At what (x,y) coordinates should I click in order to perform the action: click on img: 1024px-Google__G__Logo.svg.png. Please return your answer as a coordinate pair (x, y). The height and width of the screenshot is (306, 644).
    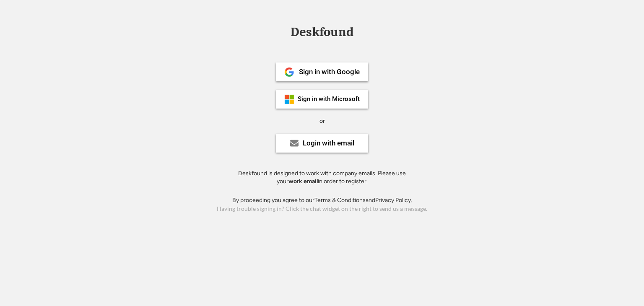
    Looking at the image, I should click on (290, 72).